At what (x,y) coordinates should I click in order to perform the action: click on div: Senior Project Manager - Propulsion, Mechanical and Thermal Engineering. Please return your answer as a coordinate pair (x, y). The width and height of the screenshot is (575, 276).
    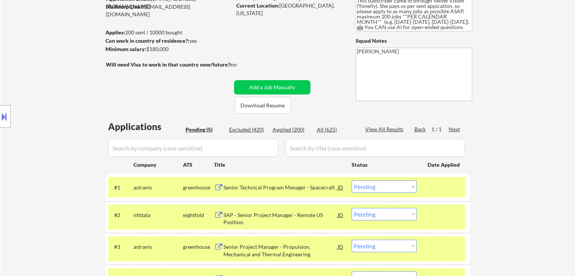
    Looking at the image, I should click on (280, 250).